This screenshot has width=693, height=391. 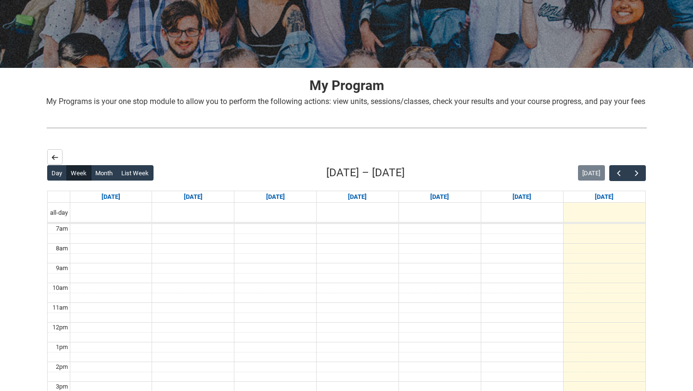 I want to click on a: Go to September 2, 2025, so click(x=275, y=197).